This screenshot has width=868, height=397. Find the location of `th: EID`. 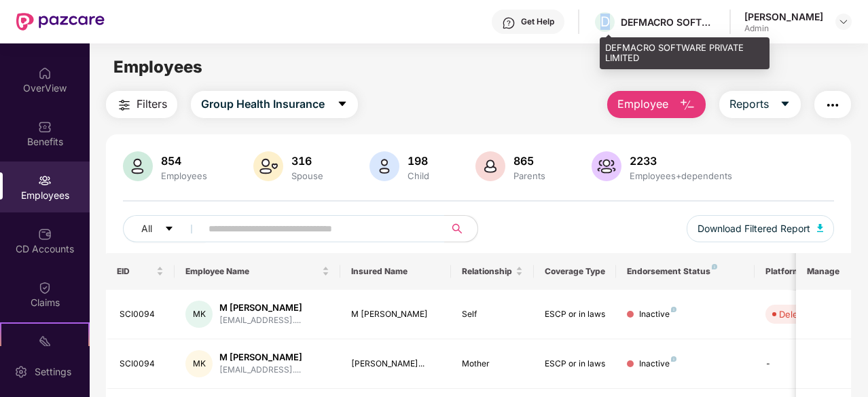

th: EID is located at coordinates (141, 272).